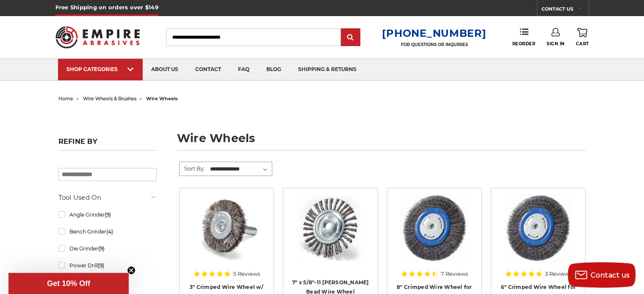 This screenshot has height=294, width=644. Describe the element at coordinates (434, 44) in the screenshot. I see `p: FOR QUESTIONS OR INQUIRIES` at that location.